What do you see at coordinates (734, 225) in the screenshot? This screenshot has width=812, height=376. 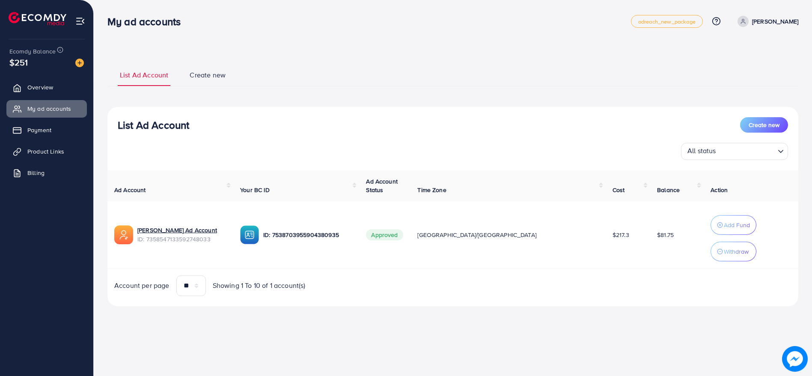 I see `button: Add Fund` at bounding box center [734, 225].